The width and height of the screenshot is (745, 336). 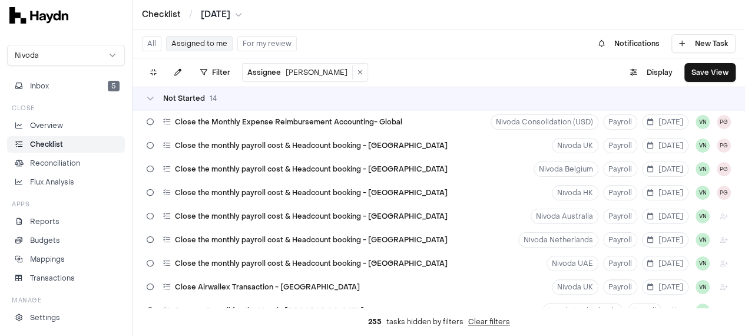 What do you see at coordinates (39, 15) in the screenshot?
I see `img: svg+xml,%3c` at bounding box center [39, 15].